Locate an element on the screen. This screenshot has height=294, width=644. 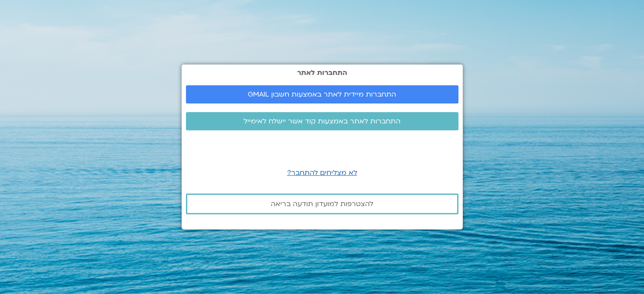
a: התחברות מיידית לאתר באמצעות חשבון GMAIL is located at coordinates (322, 95).